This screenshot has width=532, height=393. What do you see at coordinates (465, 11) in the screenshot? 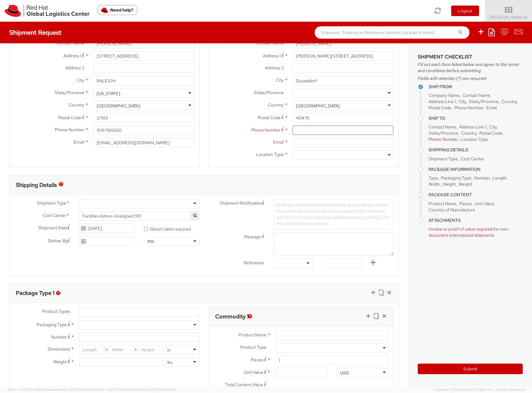
I see `button: Logout` at bounding box center [465, 11].